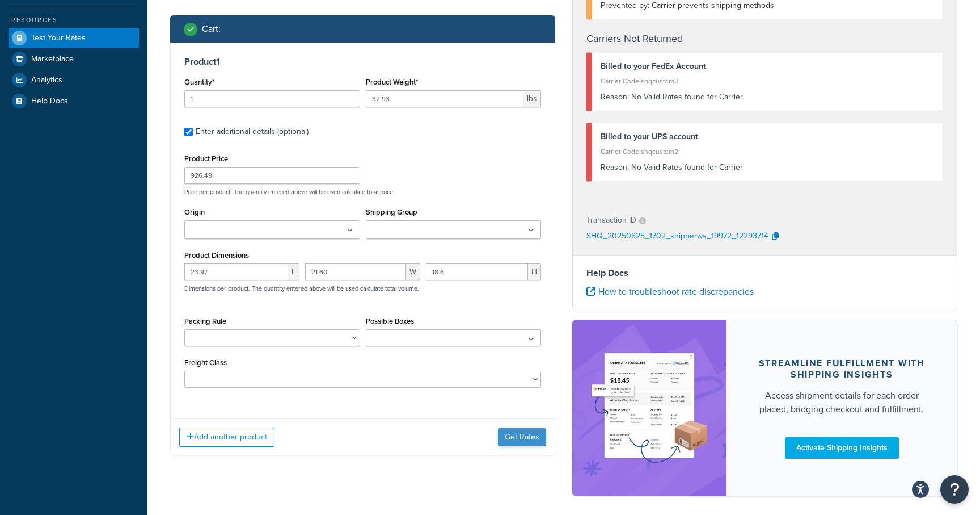 This screenshot has height=515, width=980. I want to click on button: Get Rates, so click(521, 437).